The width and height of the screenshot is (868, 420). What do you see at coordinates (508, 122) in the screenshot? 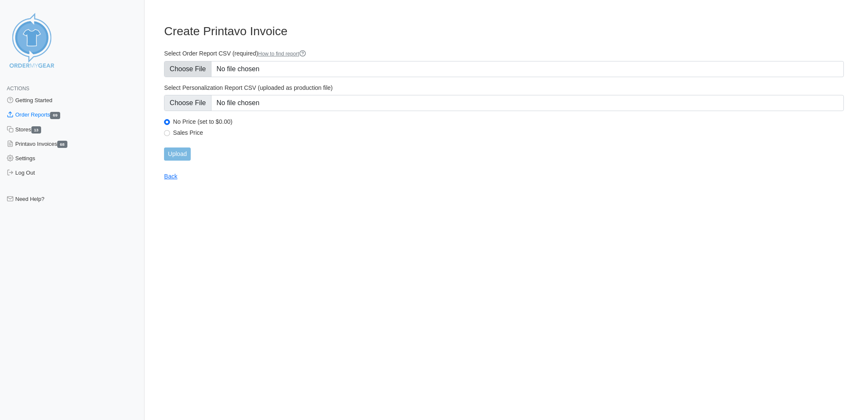
I see `label: No Price (set to $0.00)` at bounding box center [508, 122].